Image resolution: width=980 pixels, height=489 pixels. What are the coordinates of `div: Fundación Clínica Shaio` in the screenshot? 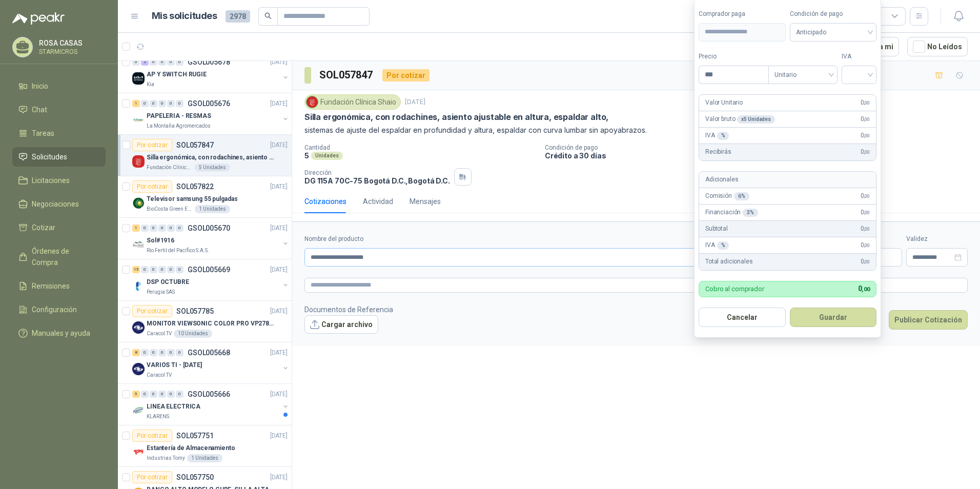 It's located at (353, 102).